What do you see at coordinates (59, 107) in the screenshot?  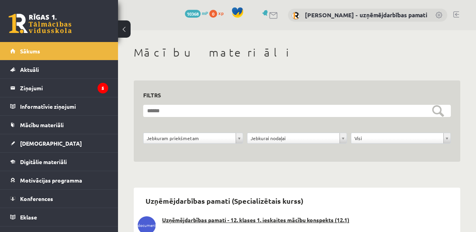 I see `a: Informatīvie ziņojumi` at bounding box center [59, 107].